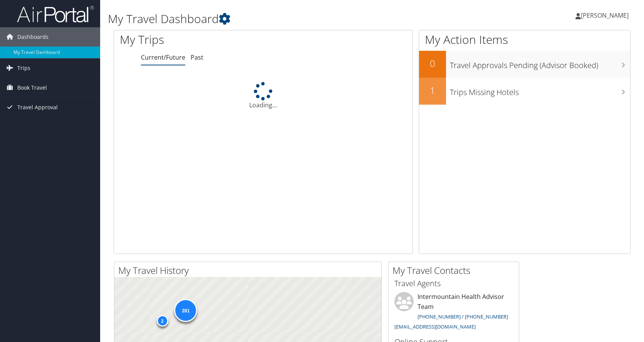  I want to click on h1: My Trips, so click(201, 40).